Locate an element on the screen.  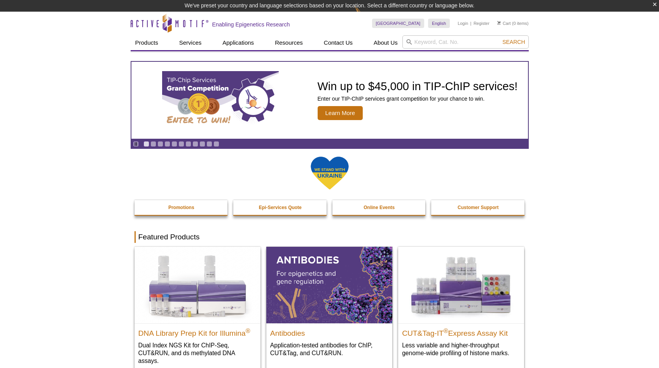
a: Epi-Services Quote is located at coordinates (280, 207).